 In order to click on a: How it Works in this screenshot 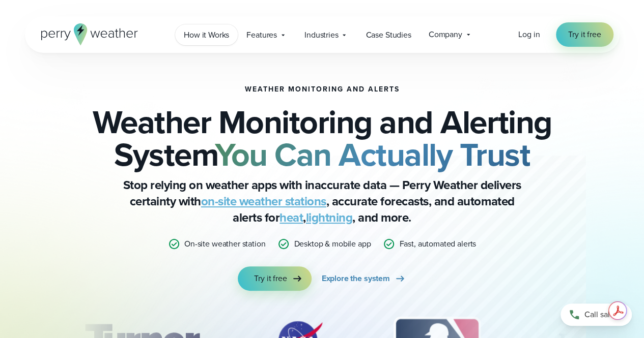, I will do `click(206, 34)`.